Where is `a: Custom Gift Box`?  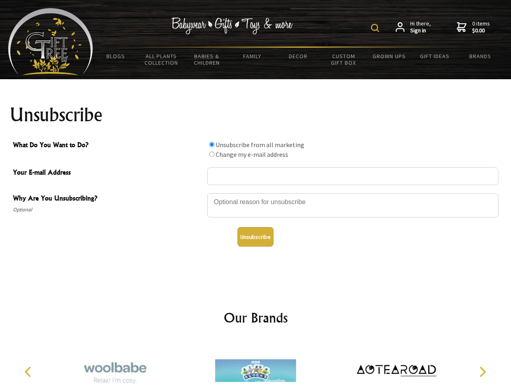
a: Custom Gift Box is located at coordinates (343, 59).